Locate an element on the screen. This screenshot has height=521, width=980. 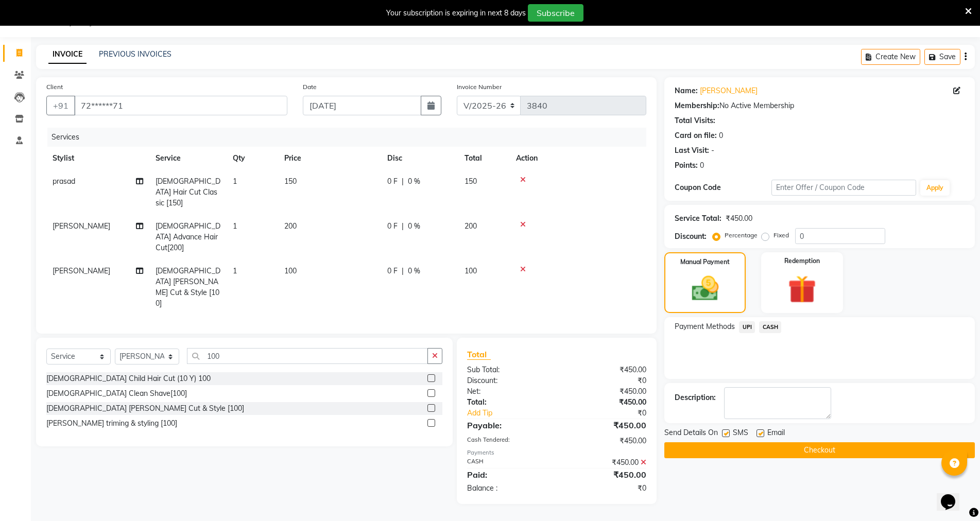
th: Service is located at coordinates (188, 158).